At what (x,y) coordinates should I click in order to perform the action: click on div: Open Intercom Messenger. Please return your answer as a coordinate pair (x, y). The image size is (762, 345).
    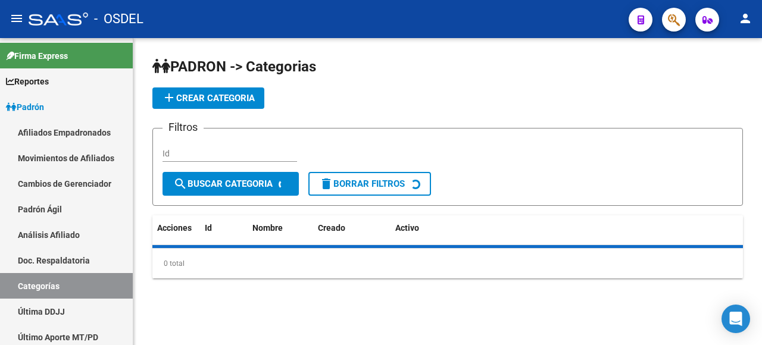
    Looking at the image, I should click on (736, 319).